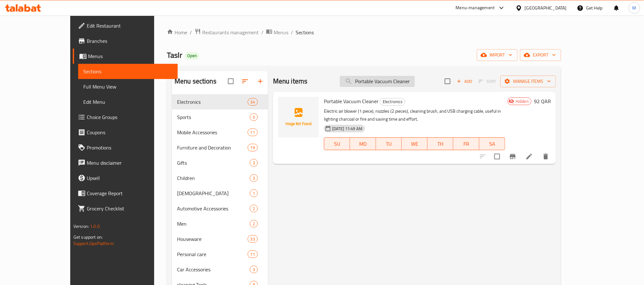 The image size is (644, 285). Describe the element at coordinates (212, 148) in the screenshot. I see `div: Furniture and Decoration` at that location.